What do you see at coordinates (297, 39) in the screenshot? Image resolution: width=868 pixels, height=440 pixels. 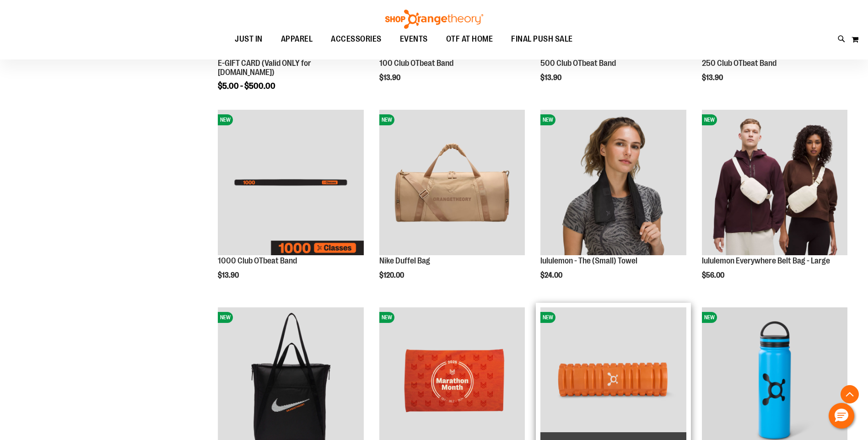 I see `a: APPAREL` at bounding box center [297, 39].